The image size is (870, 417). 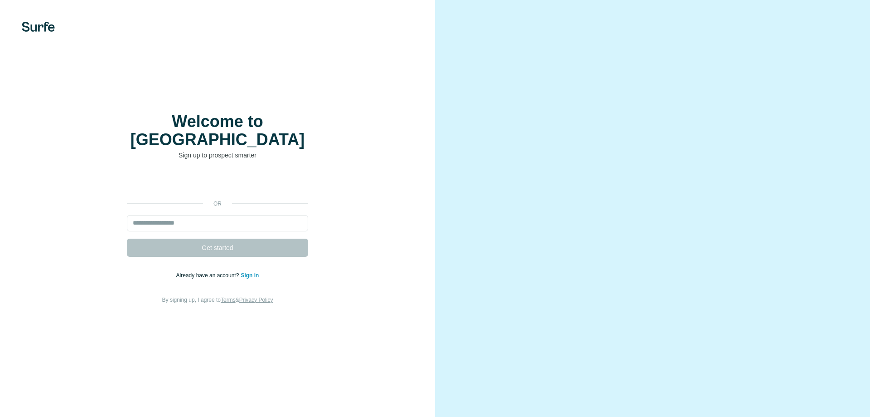 What do you see at coordinates (228, 300) in the screenshot?
I see `a: Terms` at bounding box center [228, 300].